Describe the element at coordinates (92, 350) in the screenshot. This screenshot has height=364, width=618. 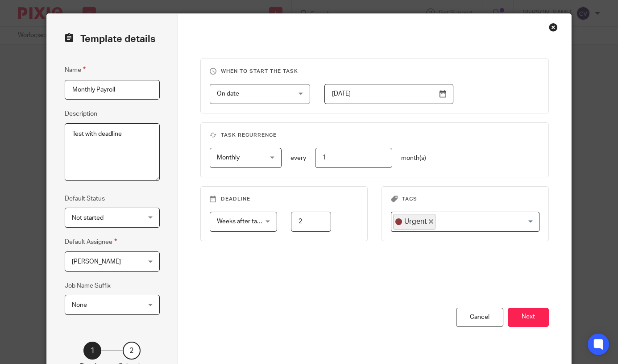
I see `div: 1` at that location.